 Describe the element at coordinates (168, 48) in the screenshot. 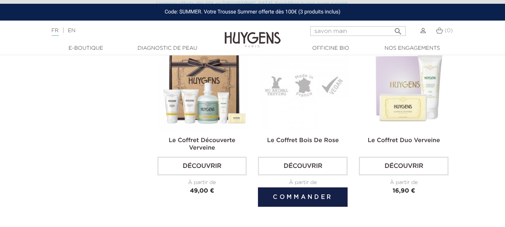

I see `a: Diagnostic de peau` at that location.